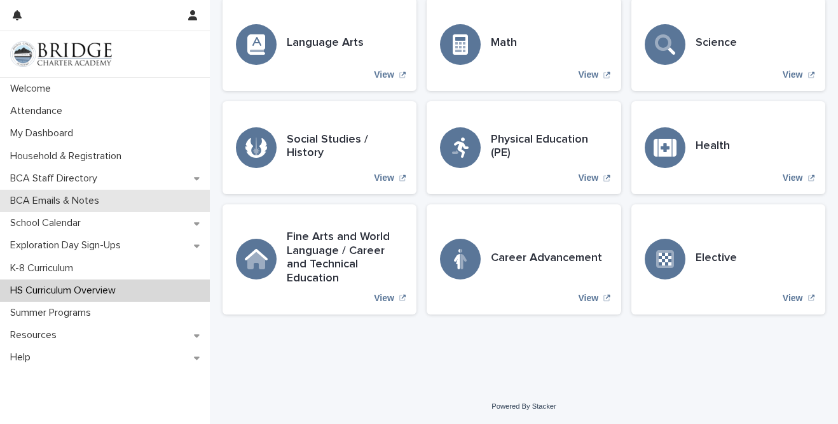 Image resolution: width=838 pixels, height=424 pixels. What do you see at coordinates (23, 357) in the screenshot?
I see `p: Help` at bounding box center [23, 357].